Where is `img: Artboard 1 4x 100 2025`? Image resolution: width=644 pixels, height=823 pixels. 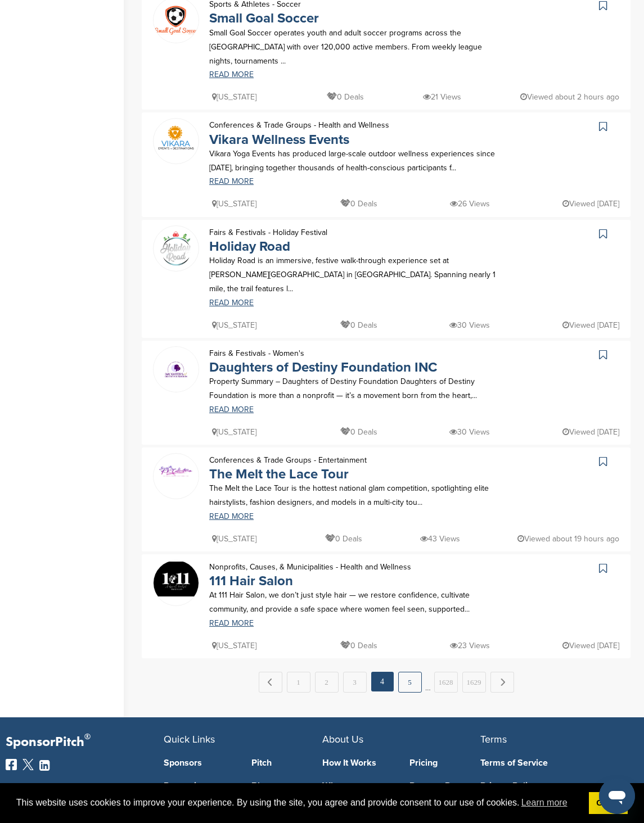 img: Artboard 1 4x 100 2025 is located at coordinates (176, 369).